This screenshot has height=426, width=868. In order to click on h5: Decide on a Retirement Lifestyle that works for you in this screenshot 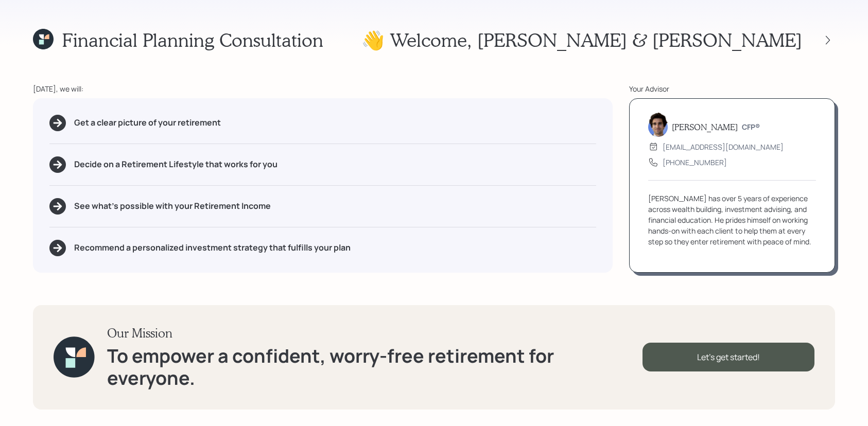, I will do `click(176, 165)`.